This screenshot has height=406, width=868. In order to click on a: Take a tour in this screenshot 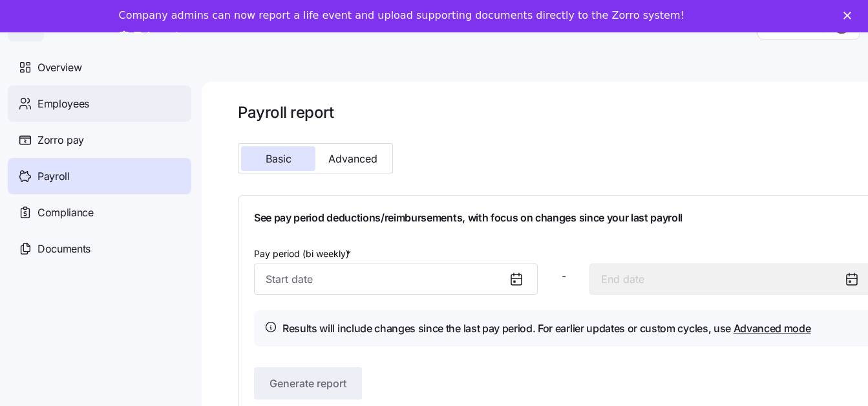, I will do `click(159, 37)`.